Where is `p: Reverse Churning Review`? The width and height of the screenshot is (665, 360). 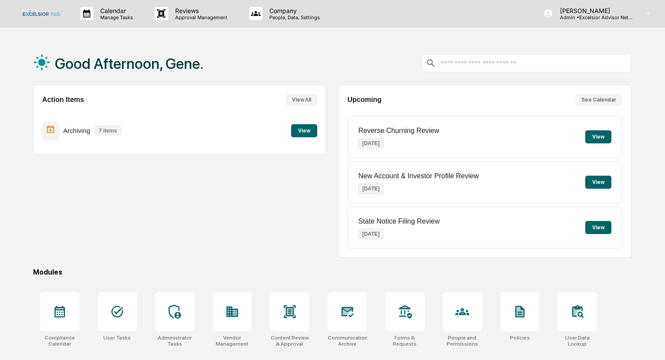
p: Reverse Churning Review is located at coordinates (399, 131).